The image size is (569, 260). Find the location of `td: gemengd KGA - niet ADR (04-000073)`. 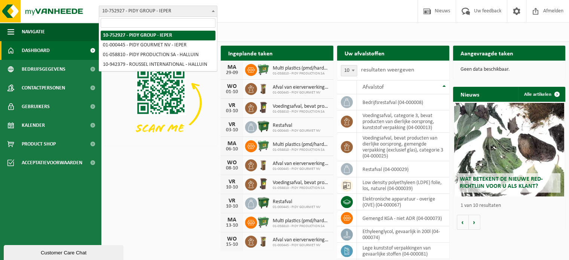

td: gemengd KGA - niet ADR (04-000073) is located at coordinates (403, 218).